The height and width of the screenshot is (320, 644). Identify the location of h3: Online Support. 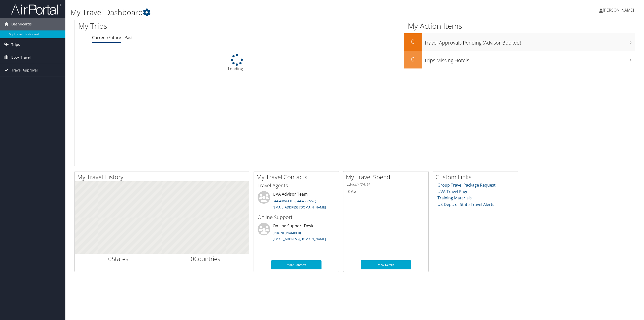
(296, 217).